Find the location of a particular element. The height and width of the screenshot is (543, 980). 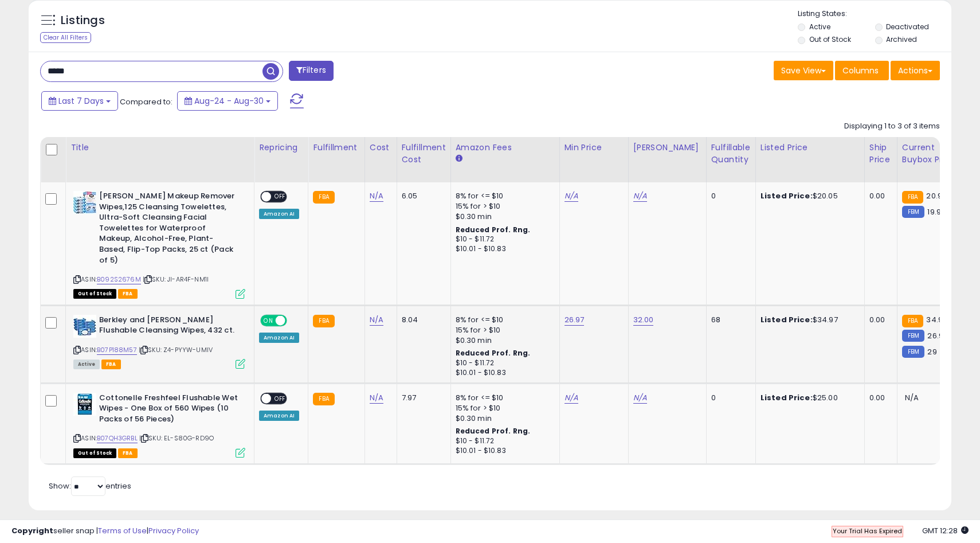

button: Aug-24 - Aug-30 is located at coordinates (228, 101).